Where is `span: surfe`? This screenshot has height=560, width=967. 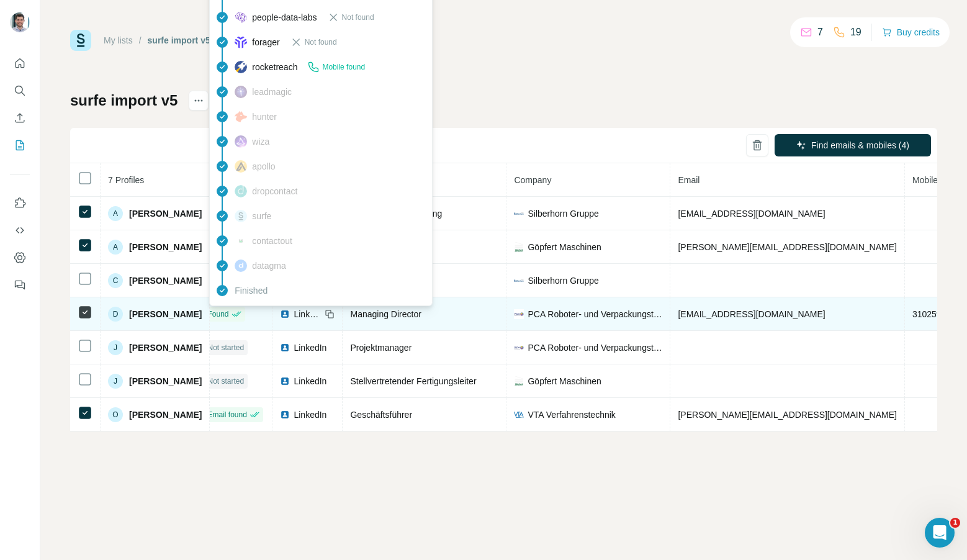
span: surfe is located at coordinates (261, 216).